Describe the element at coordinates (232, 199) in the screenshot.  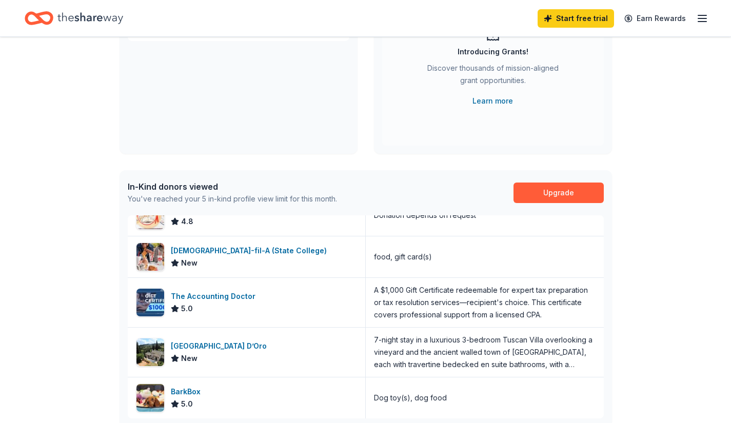
I see `div: You've reached your 5 in-kind profile view limit for this month.` at that location.